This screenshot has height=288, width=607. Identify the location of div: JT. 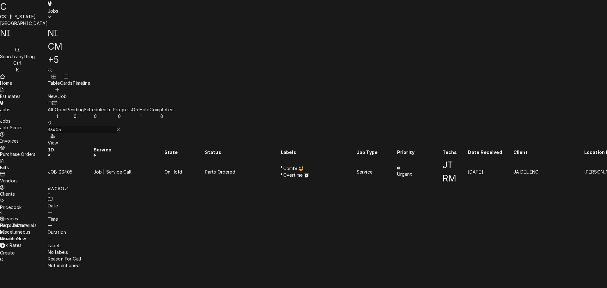
(455, 165).